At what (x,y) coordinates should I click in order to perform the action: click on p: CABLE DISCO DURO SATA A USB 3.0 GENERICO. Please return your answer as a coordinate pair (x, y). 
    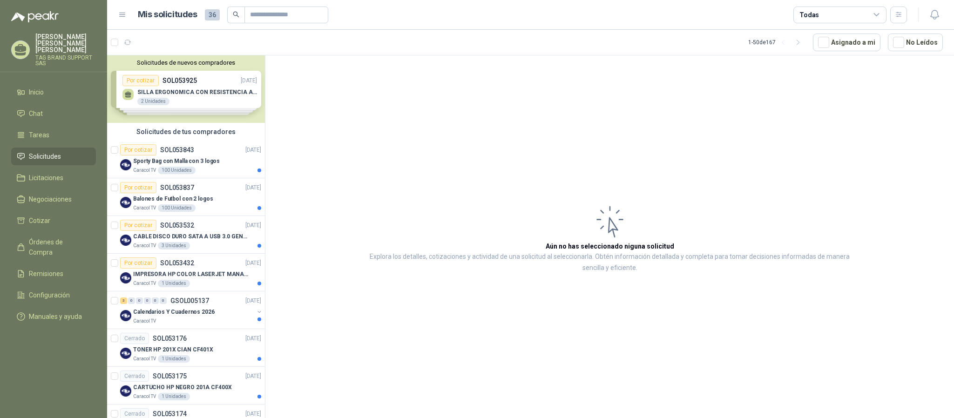
    Looking at the image, I should click on (191, 236).